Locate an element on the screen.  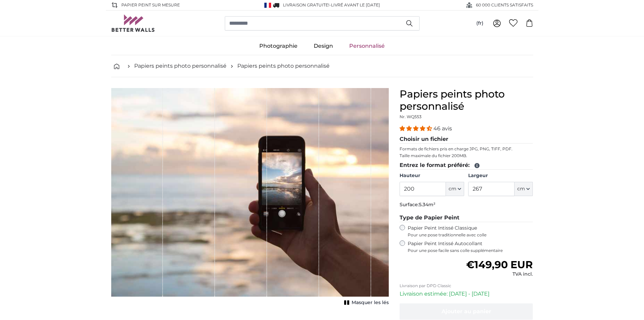
span: Pour une pose traditionnelle avec colle is located at coordinates (470, 235).